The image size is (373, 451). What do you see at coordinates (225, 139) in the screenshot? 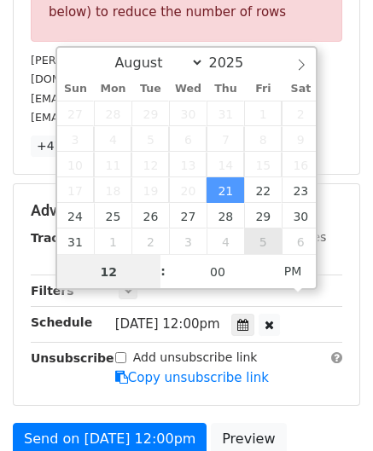
I see `span: August 7, 2025` at bounding box center [225, 139].